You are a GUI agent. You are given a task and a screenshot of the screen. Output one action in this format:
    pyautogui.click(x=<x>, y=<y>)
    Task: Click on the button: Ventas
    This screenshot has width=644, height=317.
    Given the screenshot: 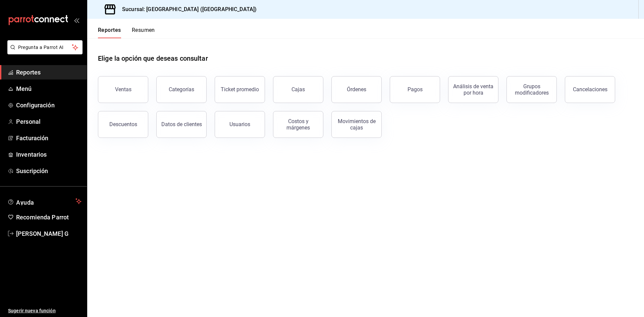 What is the action you would take?
    pyautogui.click(x=123, y=89)
    